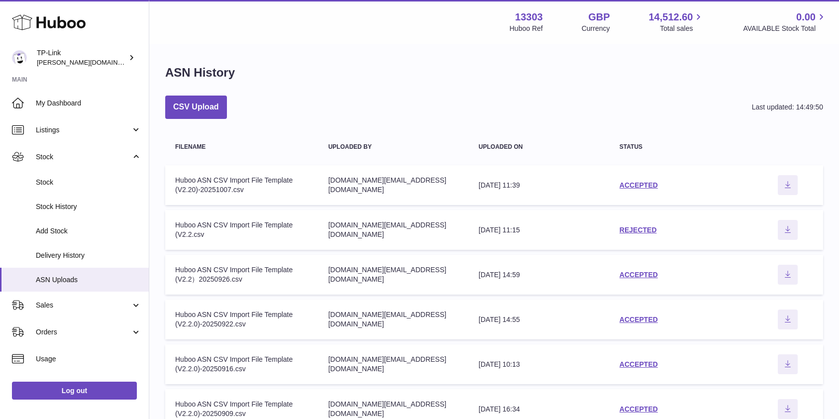 The width and height of the screenshot is (839, 419). Describe the element at coordinates (785, 28) in the screenshot. I see `span: AVAILABLE Stock Total` at that location.